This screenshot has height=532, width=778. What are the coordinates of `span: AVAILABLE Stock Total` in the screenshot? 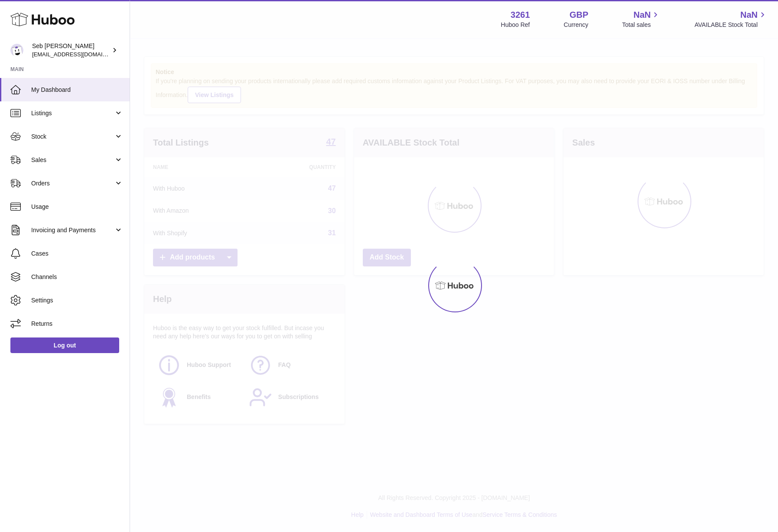 It's located at (731, 25).